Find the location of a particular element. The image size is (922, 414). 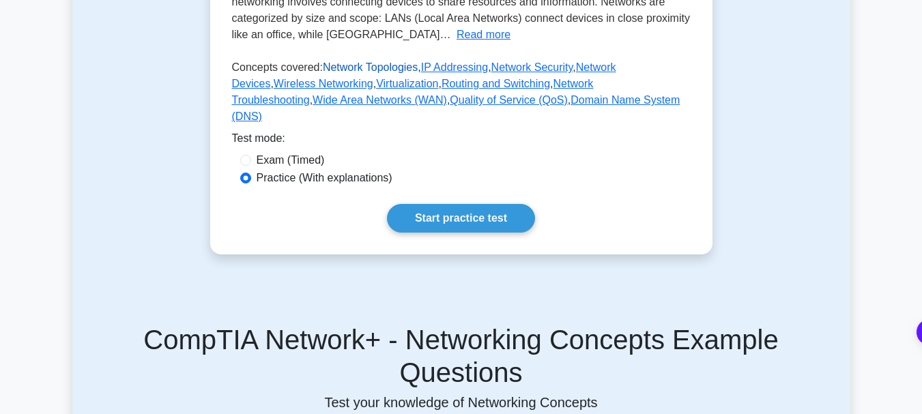

label: Practice (With explanations) is located at coordinates (324, 178).